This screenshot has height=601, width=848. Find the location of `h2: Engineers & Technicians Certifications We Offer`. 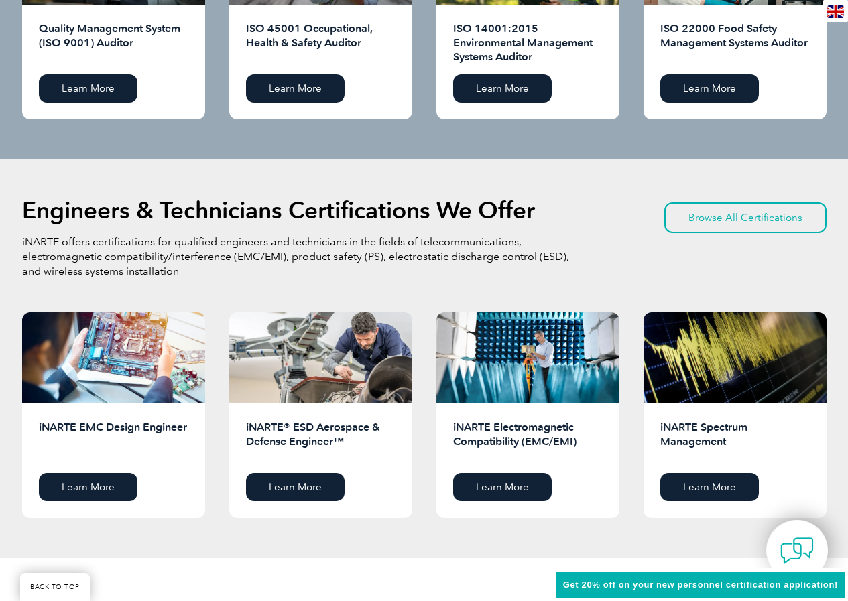

h2: Engineers & Technicians Certifications We Offer is located at coordinates (278, 210).